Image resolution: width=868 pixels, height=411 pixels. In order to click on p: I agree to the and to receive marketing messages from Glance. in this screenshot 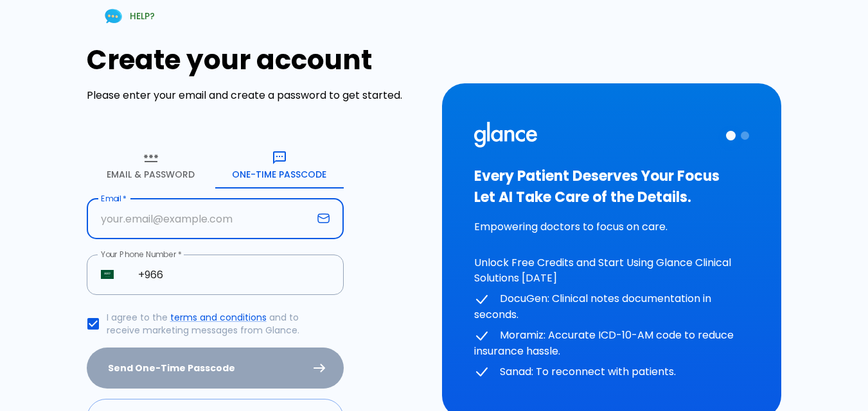, I will do `click(220, 324)`.